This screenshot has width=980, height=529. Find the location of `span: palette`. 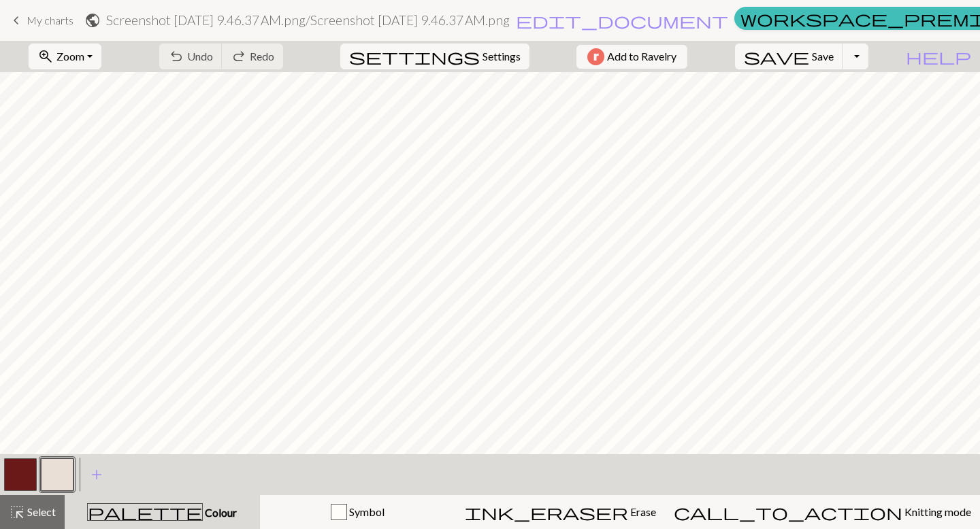

span: palette is located at coordinates (145, 512).